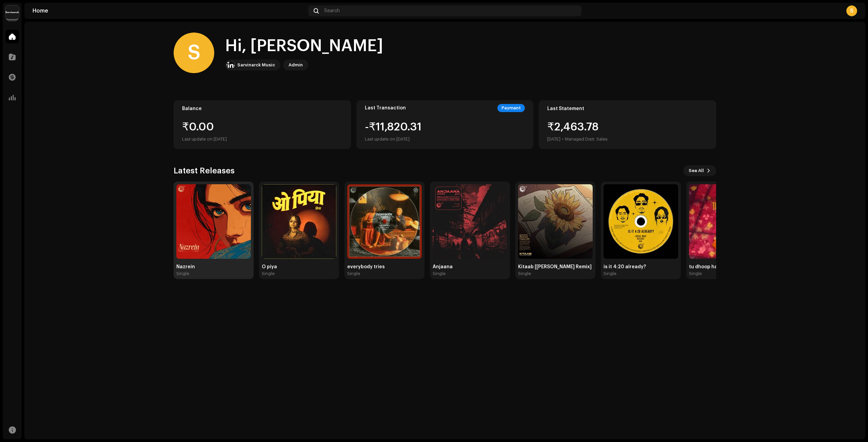 The height and width of the screenshot is (442, 868). I want to click on span: See All, so click(696, 171).